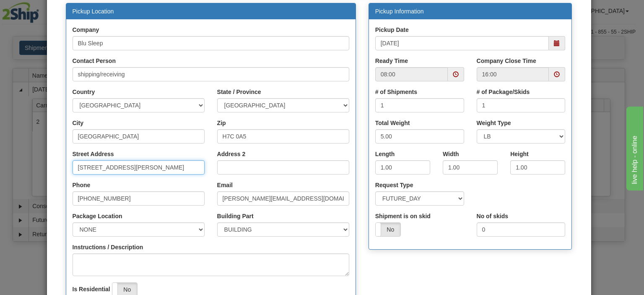 The height and width of the screenshot is (295, 644). Describe the element at coordinates (93, 11) in the screenshot. I see `a: Pickup Location` at that location.